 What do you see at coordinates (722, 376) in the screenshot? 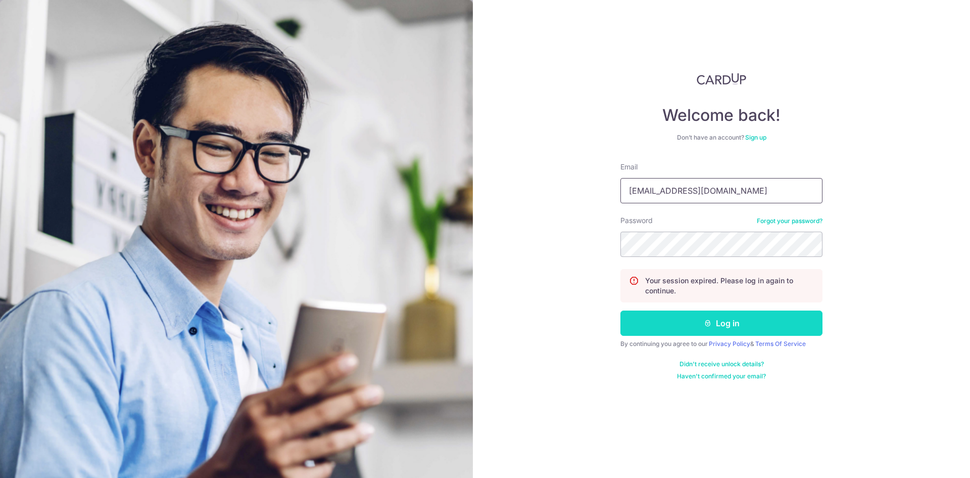
I see `a: Haven't confirmed your email?` at bounding box center [722, 376].